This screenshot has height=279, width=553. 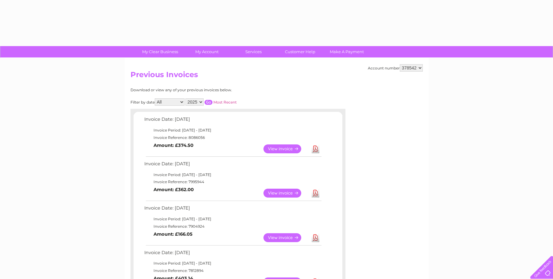 I want to click on div: Account number, so click(x=395, y=68).